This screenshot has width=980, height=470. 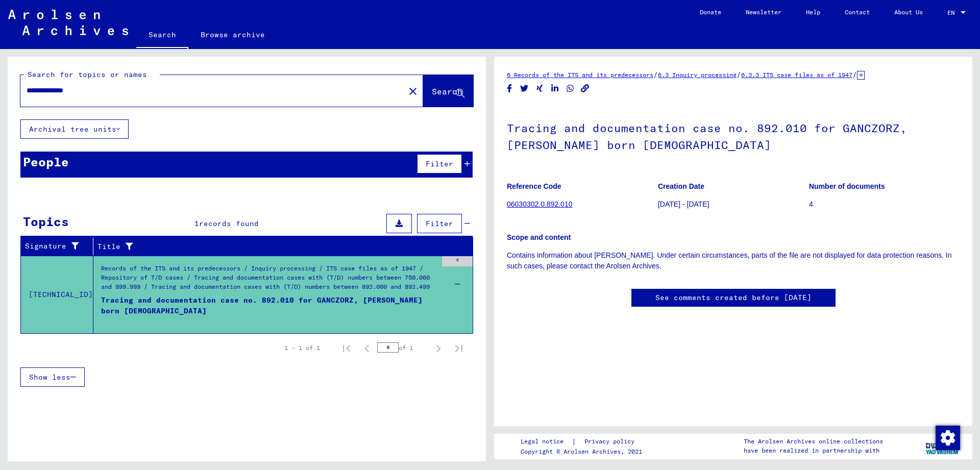 What do you see at coordinates (884, 204) in the screenshot?
I see `p: 4` at bounding box center [884, 204].